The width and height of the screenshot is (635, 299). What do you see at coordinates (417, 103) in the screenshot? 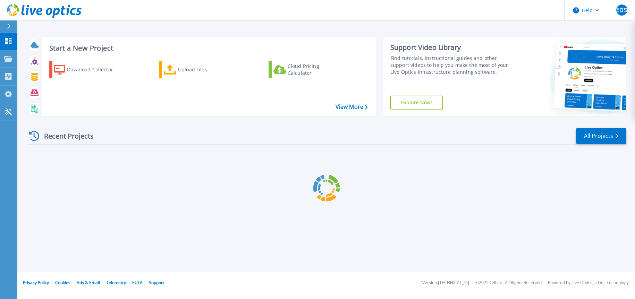
I see `a: Explore Now!` at bounding box center [417, 103].